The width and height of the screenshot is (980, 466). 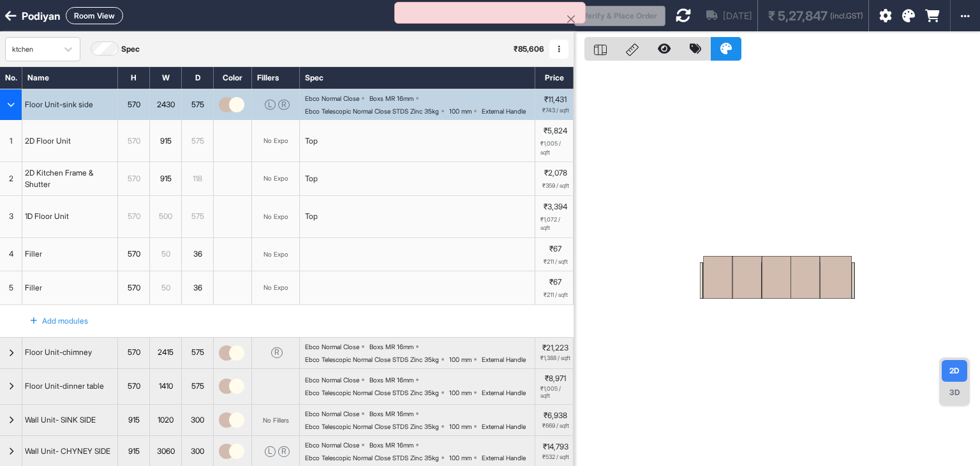 I want to click on span: ₹ 5,27,847, so click(x=797, y=16).